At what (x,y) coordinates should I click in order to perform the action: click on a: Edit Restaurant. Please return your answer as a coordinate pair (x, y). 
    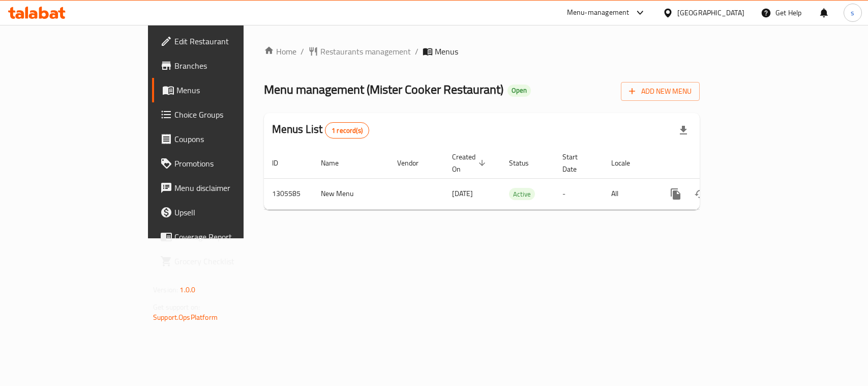
    Looking at the image, I should click on (222, 41).